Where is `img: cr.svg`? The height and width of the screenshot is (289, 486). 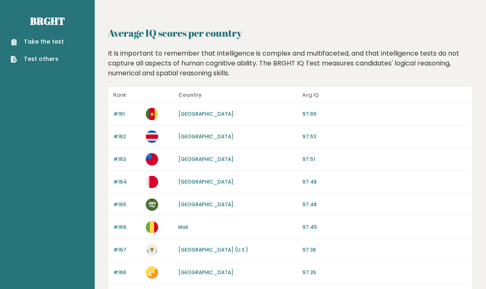 img: cr.svg is located at coordinates (152, 137).